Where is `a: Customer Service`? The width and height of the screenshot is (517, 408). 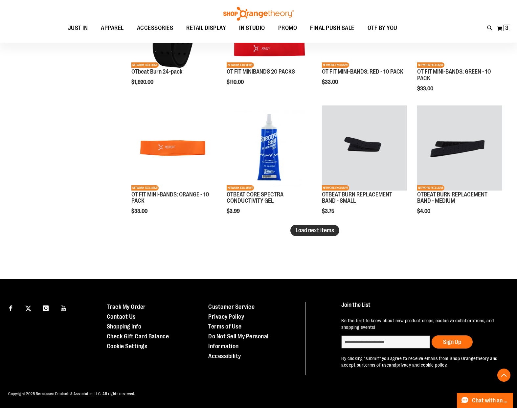
a: Customer Service is located at coordinates (231, 307).